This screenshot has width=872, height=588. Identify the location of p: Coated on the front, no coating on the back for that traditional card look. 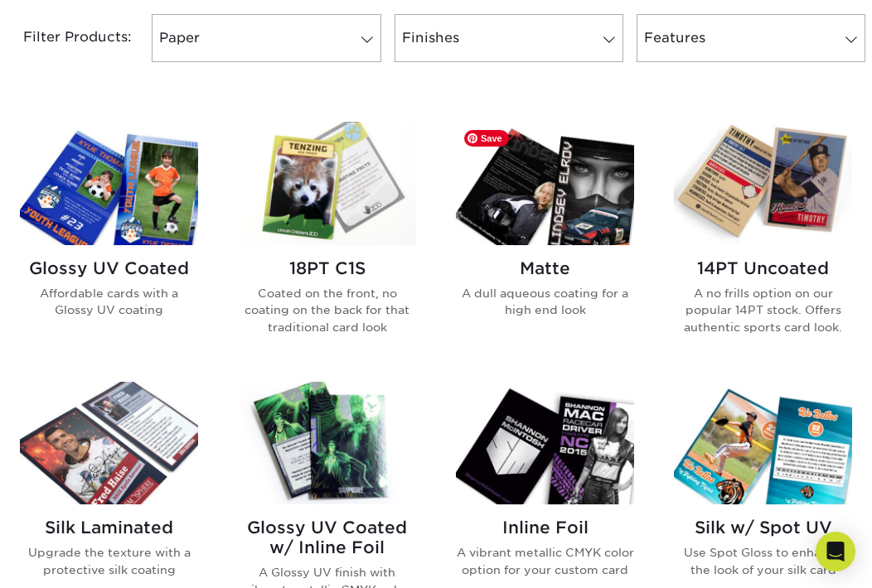
(326, 310).